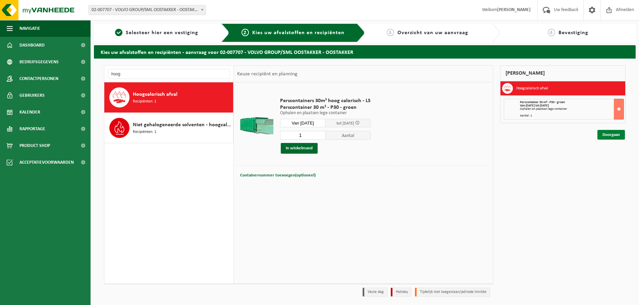  What do you see at coordinates (47, 163) in the screenshot?
I see `span: Acceptatievoorwaarden` at bounding box center [47, 163].